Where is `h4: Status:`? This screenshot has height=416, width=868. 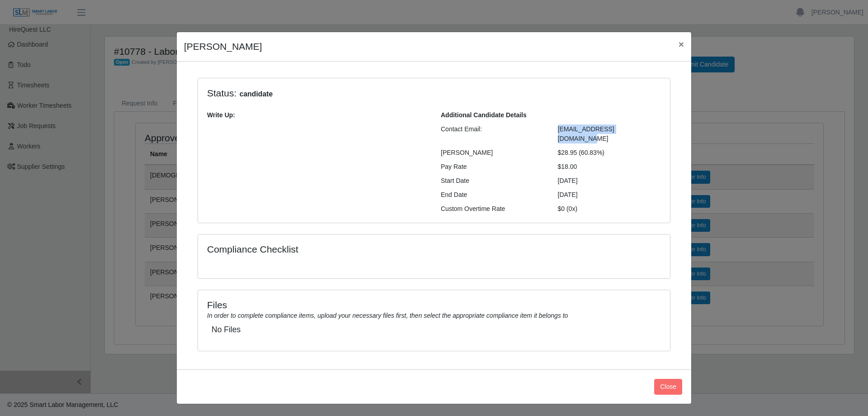 h4: Status: is located at coordinates (376, 93).